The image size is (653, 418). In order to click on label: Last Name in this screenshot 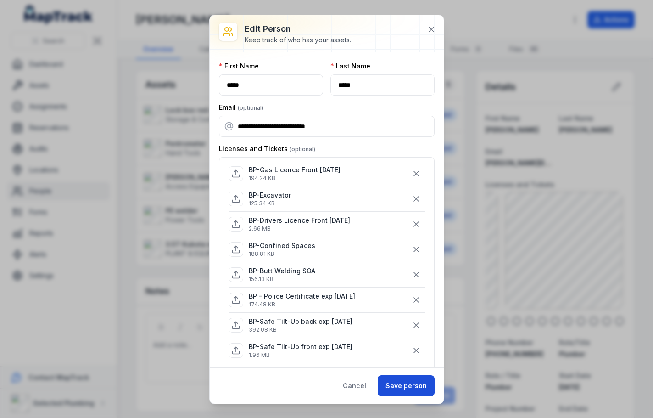, I will do `click(350, 66)`.